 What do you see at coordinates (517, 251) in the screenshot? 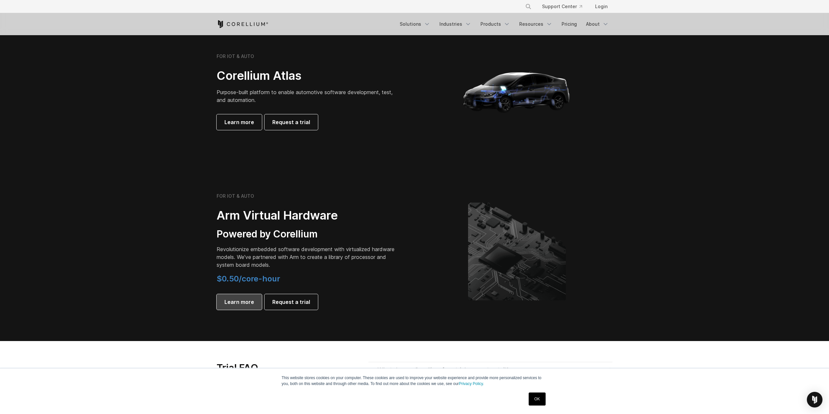
I see `img: Corellium's ARM Virtual Hardware Platform` at bounding box center [517, 251].